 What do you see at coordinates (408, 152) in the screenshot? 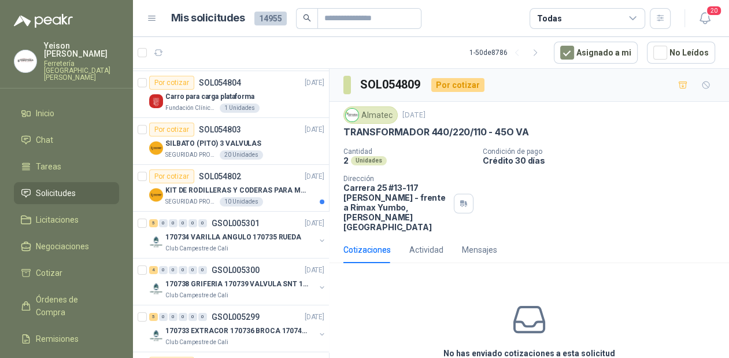
I see `p: Cantidad` at bounding box center [408, 152].